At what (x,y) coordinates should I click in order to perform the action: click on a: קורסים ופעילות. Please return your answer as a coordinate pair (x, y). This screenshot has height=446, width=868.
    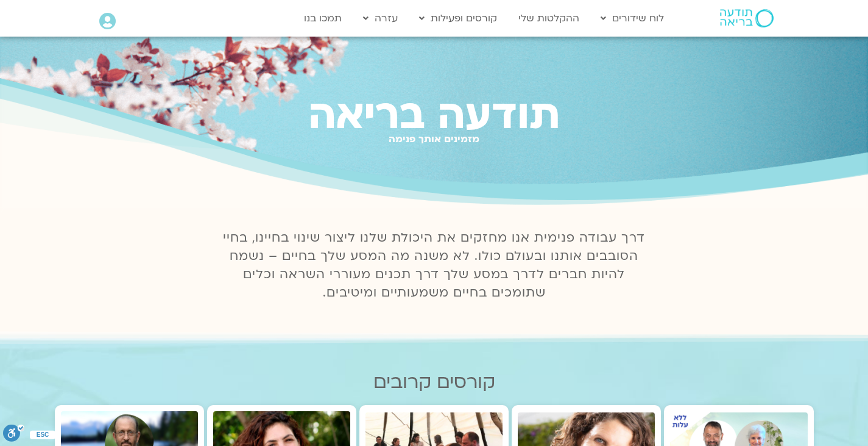
    Looking at the image, I should click on (458, 18).